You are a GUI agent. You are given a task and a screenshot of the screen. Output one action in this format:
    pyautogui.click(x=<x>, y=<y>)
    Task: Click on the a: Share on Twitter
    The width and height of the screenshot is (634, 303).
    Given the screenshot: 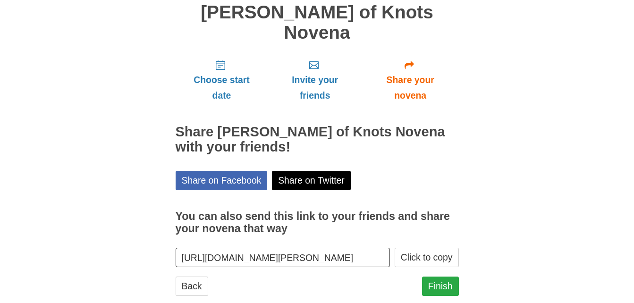 What is the action you would take?
    pyautogui.click(x=311, y=180)
    